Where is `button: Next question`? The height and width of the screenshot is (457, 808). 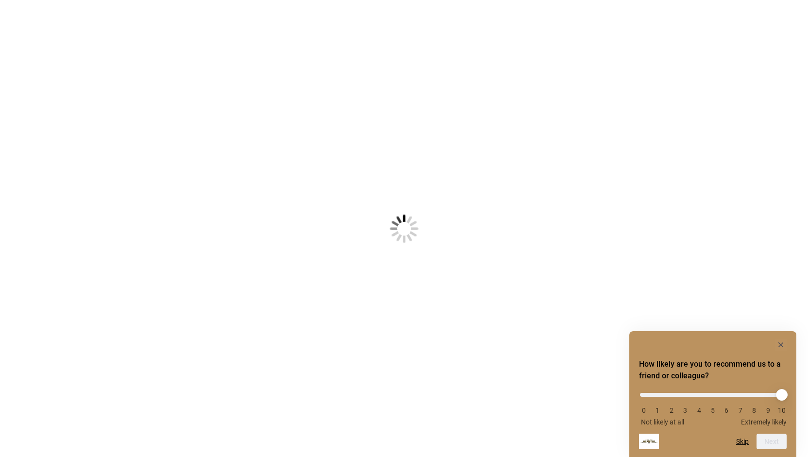 button: Next question is located at coordinates (771, 441).